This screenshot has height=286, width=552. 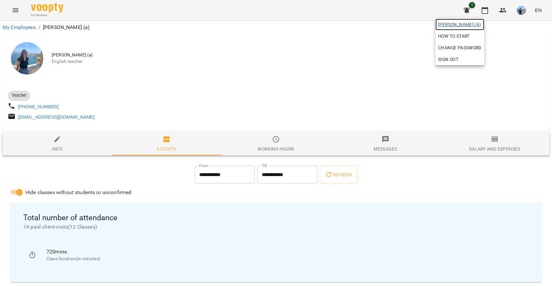 What do you see at coordinates (460, 59) in the screenshot?
I see `button: Sign Out` at bounding box center [460, 59].